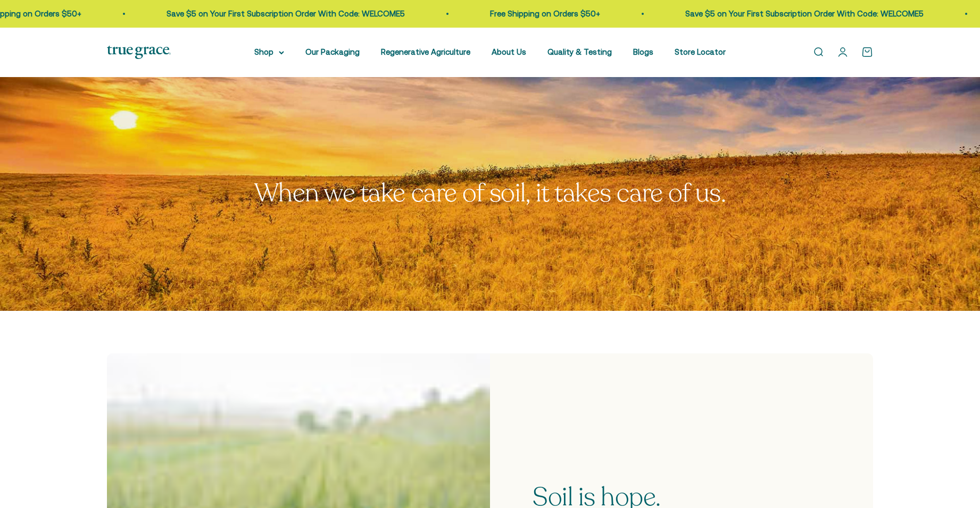 The image size is (980, 508). What do you see at coordinates (508, 52) in the screenshot?
I see `a: About Us` at bounding box center [508, 52].